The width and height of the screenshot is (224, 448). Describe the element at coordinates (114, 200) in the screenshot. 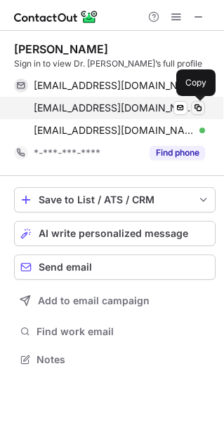

I see `button: save-profile-one-click` at that location.